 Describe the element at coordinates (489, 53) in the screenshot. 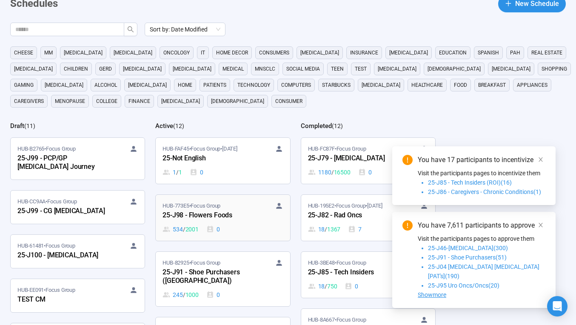

I see `span: Spanish` at that location.